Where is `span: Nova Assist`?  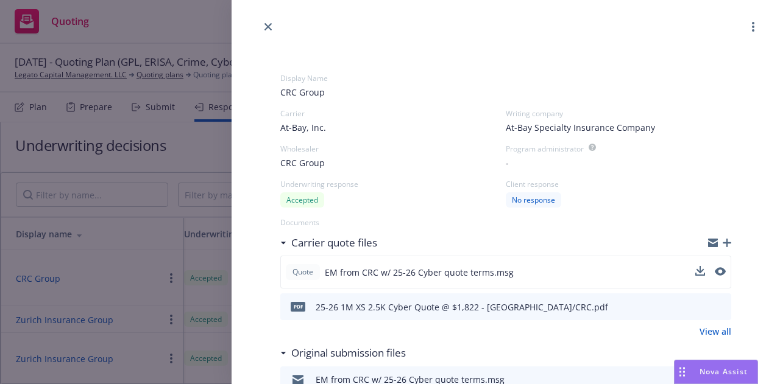
span: Nova Assist is located at coordinates (723, 372).